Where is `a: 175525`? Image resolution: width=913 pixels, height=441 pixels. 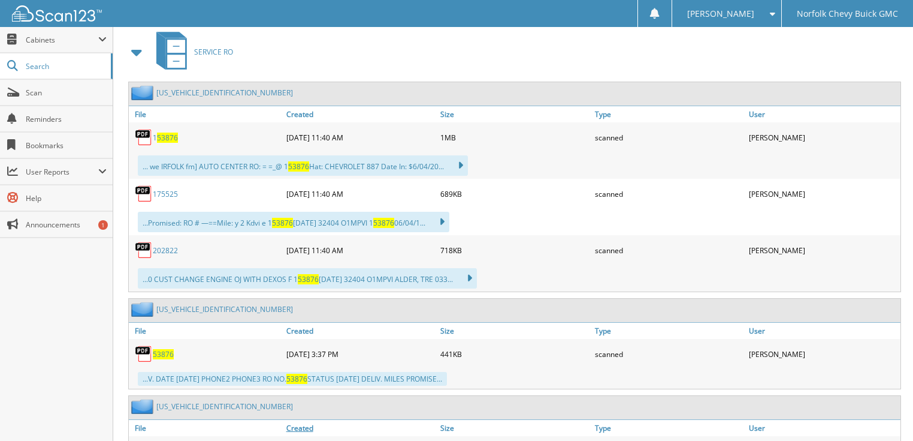
a: 175525 is located at coordinates (165, 194).